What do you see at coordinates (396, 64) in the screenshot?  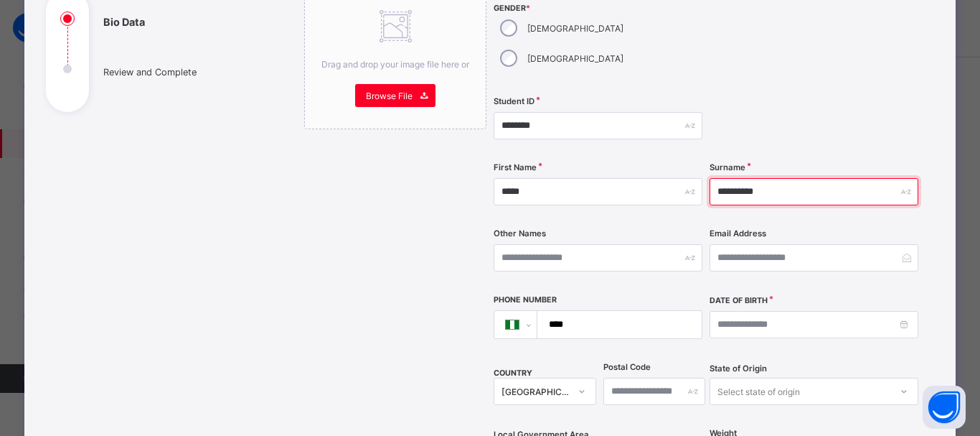 I see `span: Drag and drop your image file here or` at bounding box center [396, 64].